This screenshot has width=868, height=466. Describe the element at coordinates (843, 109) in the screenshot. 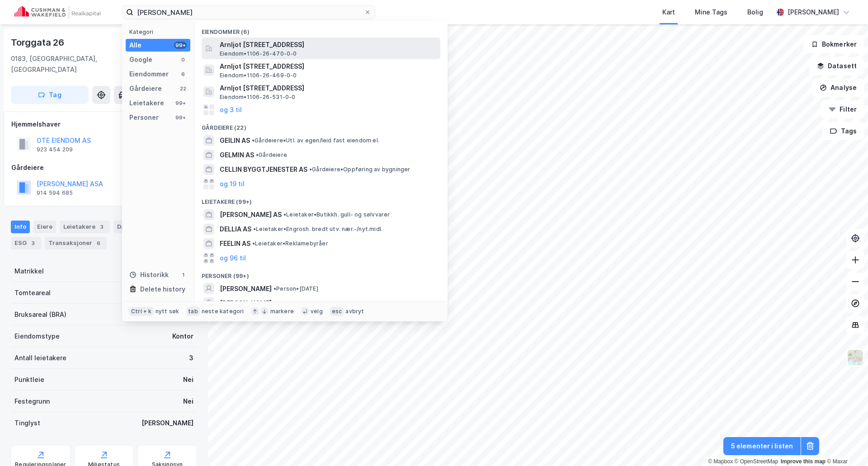

I see `button: Filter` at that location.